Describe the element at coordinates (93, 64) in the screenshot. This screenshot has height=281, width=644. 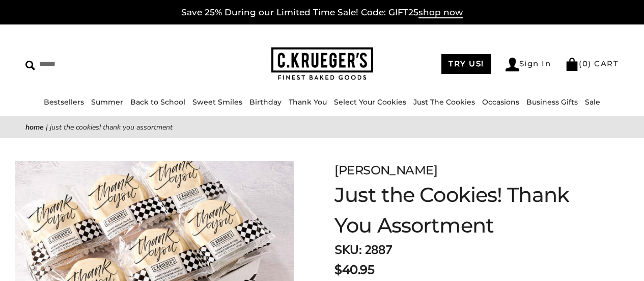
I see `input: Search` at that location.